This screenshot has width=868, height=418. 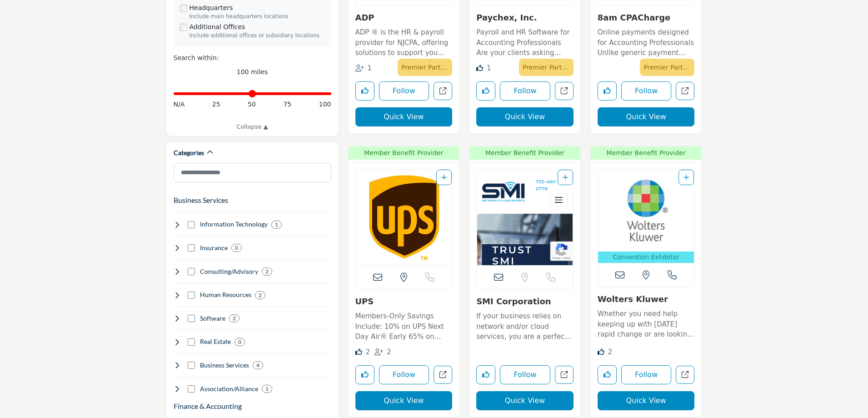 I want to click on a: If your business relies on network and/or cloud services, you are a perfect fit for SMI. Since [D..., so click(x=525, y=325).